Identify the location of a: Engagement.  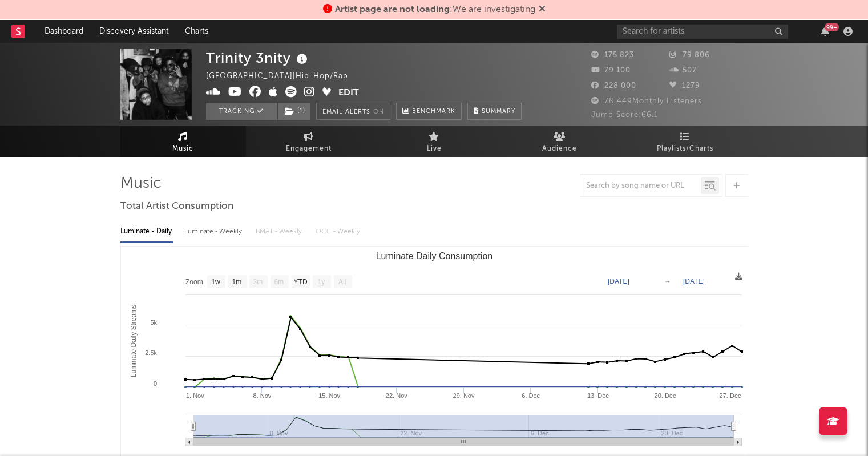
(309, 141).